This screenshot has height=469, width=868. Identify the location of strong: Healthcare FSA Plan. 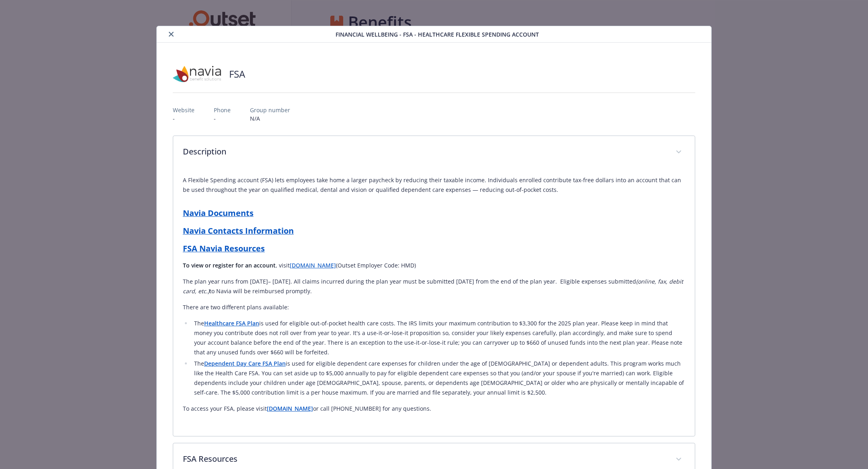
(232, 323).